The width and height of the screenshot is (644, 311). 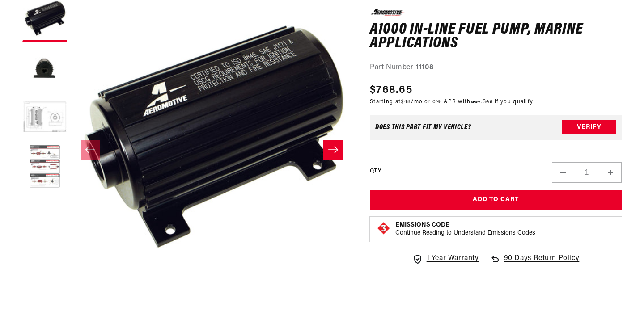 What do you see at coordinates (422, 225) in the screenshot?
I see `strong: Emissions Code` at bounding box center [422, 225].